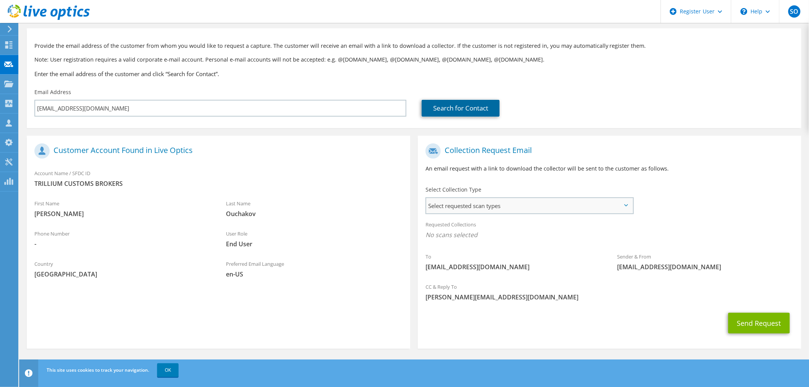 This screenshot has width=809, height=387. I want to click on span: TRILLIUM CUSTOMS BROKERS, so click(218, 184).